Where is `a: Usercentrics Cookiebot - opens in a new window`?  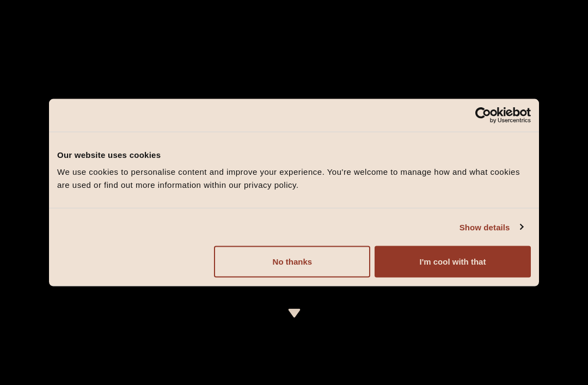
a: Usercentrics Cookiebot - opens in a new window is located at coordinates (483, 115).